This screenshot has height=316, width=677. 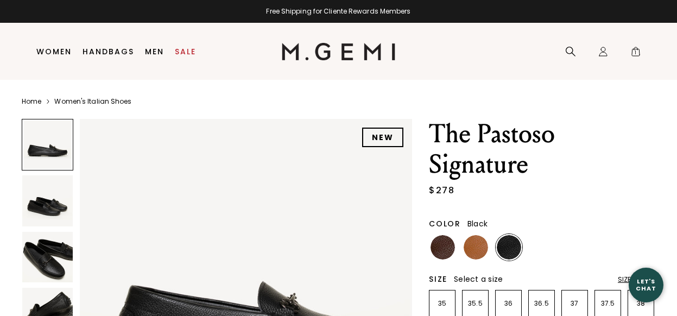 I want to click on img: Chocolate, so click(x=443, y=247).